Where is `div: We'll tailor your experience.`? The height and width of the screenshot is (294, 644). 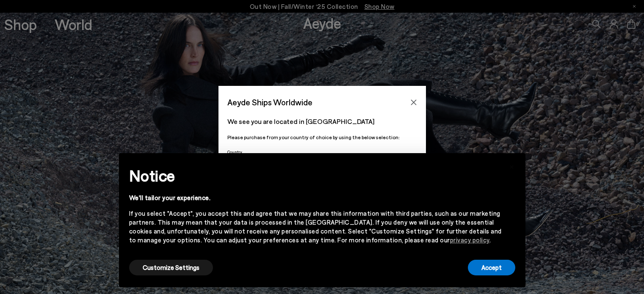
div: We'll tailor your experience. is located at coordinates (315, 198).